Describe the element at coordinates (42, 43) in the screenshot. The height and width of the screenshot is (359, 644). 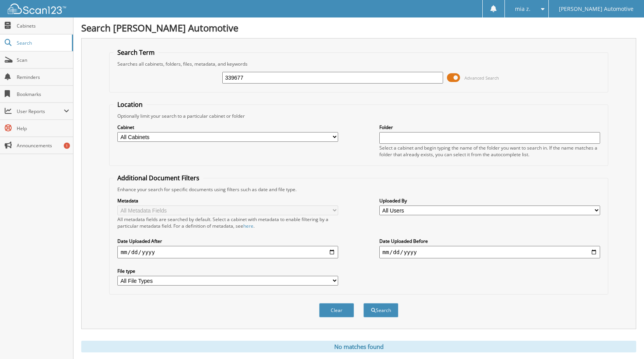
I see `span: Search` at that location.